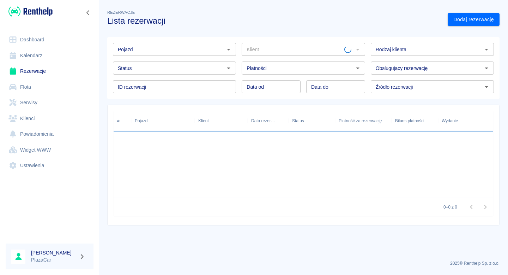  I want to click on button: Zwiń nawigację, so click(88, 13).